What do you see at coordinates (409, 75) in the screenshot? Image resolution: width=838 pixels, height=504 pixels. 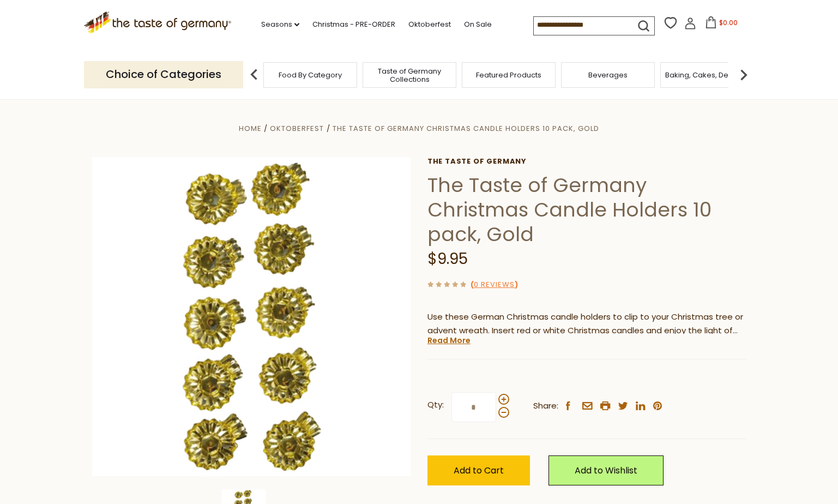 I see `a: Taste of Germany Collections` at bounding box center [409, 75].